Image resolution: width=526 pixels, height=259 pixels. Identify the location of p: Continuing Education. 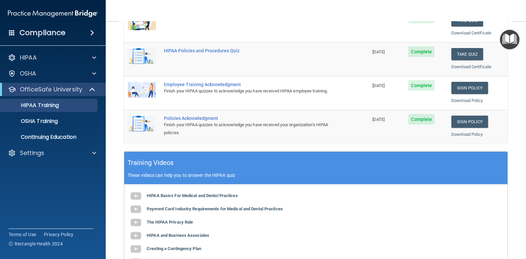
(49, 137).